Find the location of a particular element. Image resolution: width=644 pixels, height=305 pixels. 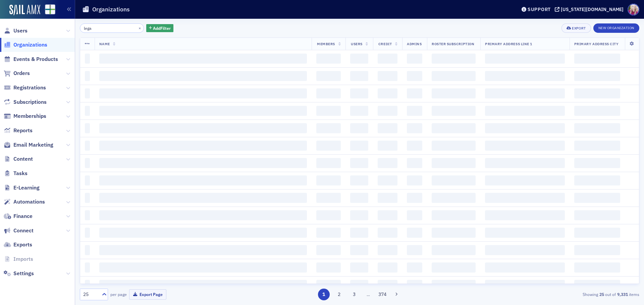

a: Registrations is located at coordinates (25, 88).